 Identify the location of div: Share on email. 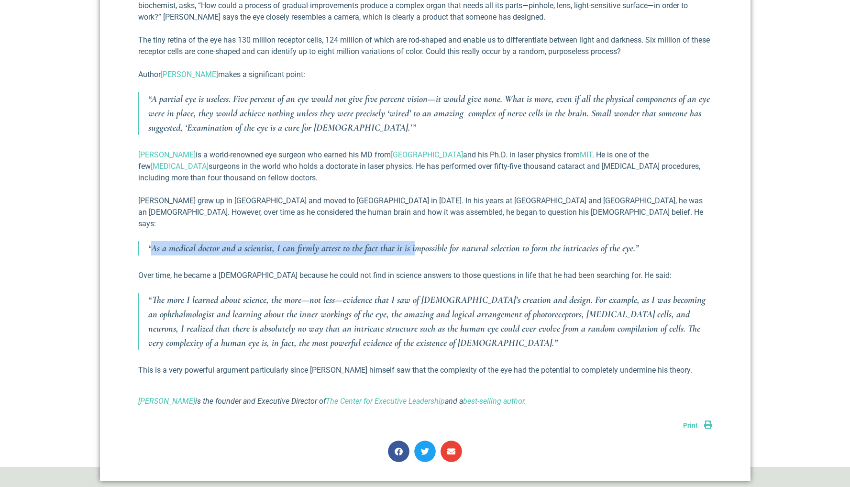
(451, 451).